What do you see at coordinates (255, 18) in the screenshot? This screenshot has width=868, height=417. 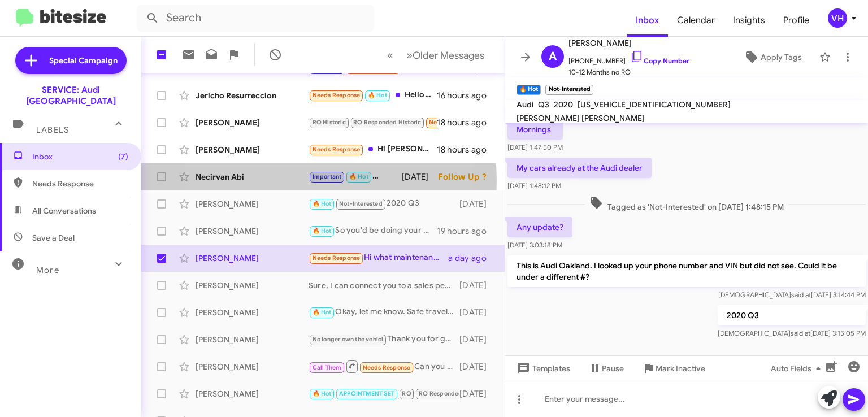 I see `input: Search` at bounding box center [255, 18].